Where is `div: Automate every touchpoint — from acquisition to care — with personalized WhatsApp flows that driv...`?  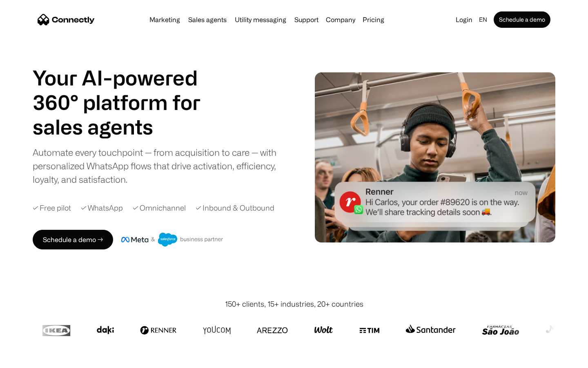 div: Automate every touchpoint — from acquisition to care — with personalized WhatsApp flows that driv... is located at coordinates (161, 166).